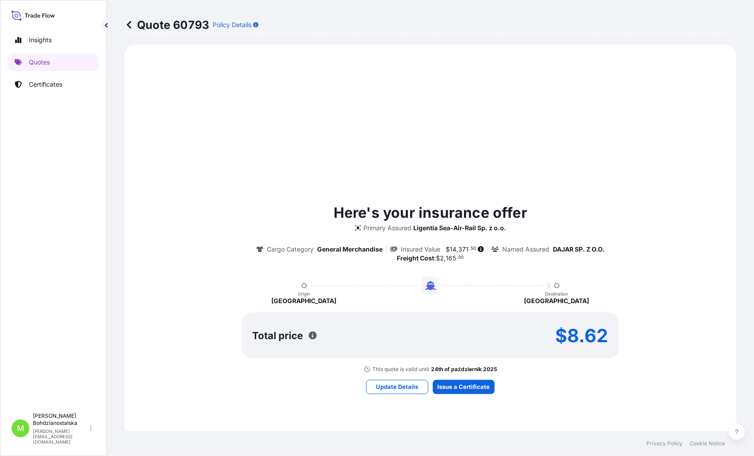 This screenshot has width=754, height=456. What do you see at coordinates (665, 444) in the screenshot?
I see `a: Privacy Policy` at bounding box center [665, 444].